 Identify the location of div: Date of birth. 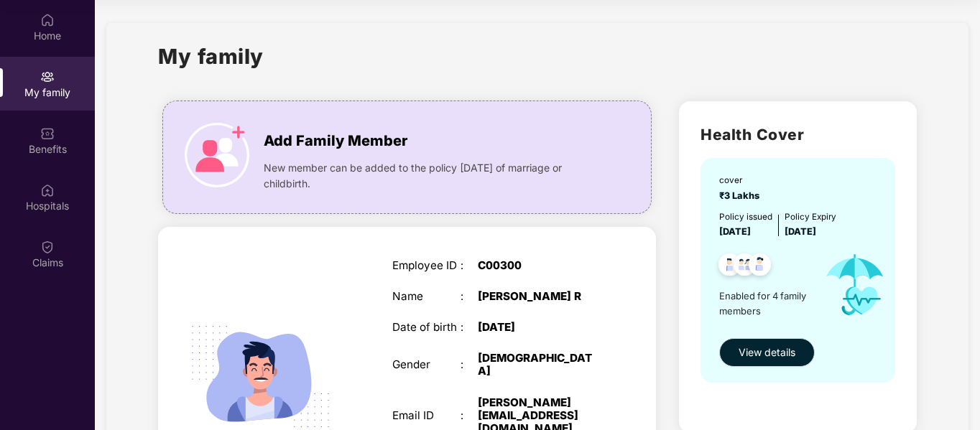
(427, 327).